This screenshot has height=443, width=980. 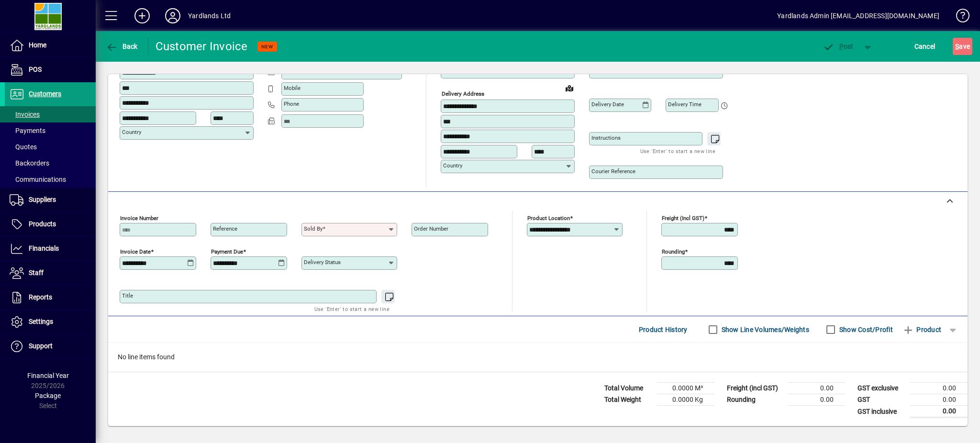 What do you see at coordinates (36, 273) in the screenshot?
I see `span: Staff` at bounding box center [36, 273].